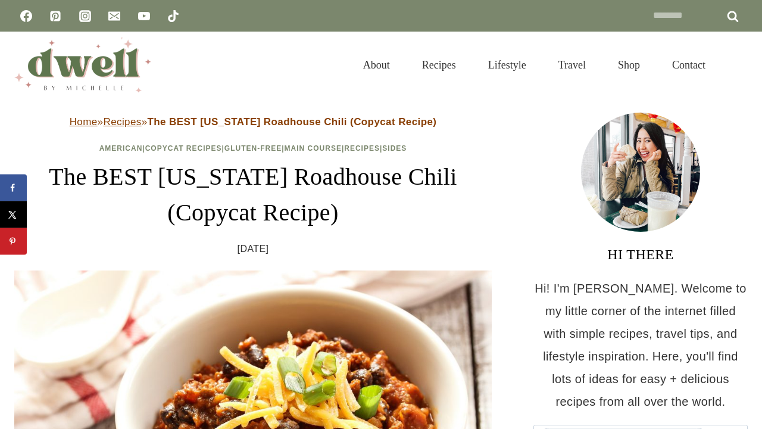 Image resolution: width=762 pixels, height=429 pixels. What do you see at coordinates (572, 65) in the screenshot?
I see `a: Travel` at bounding box center [572, 65].